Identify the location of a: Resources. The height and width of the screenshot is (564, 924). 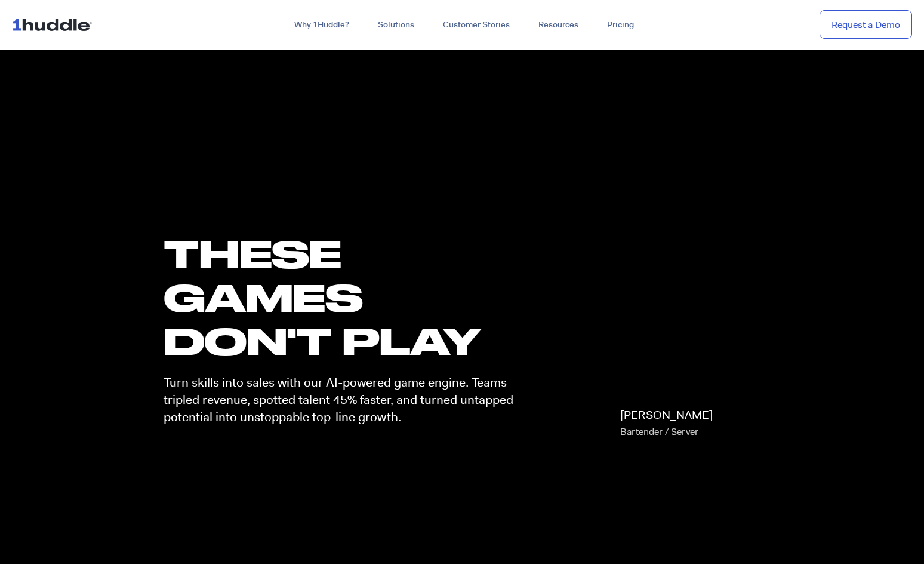
(558, 25).